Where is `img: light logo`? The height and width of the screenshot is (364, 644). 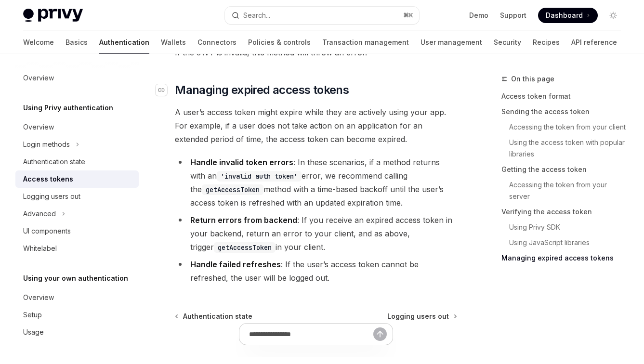
img: light logo is located at coordinates (53, 15).